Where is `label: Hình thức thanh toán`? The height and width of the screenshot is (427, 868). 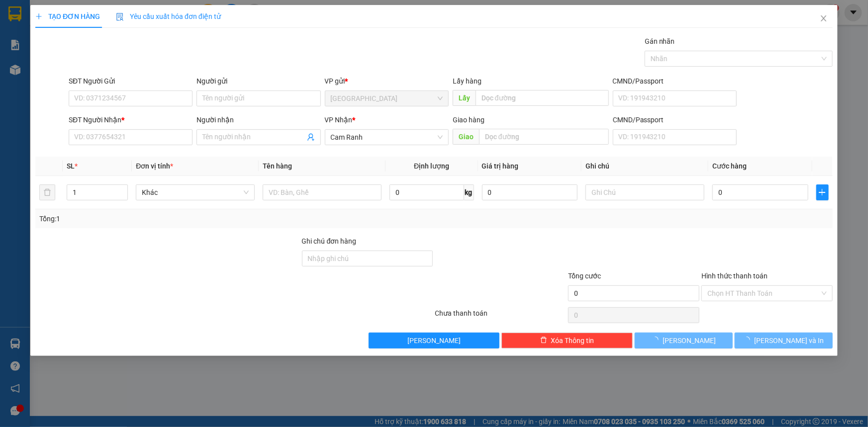 label: Hình thức thanh toán is located at coordinates (734, 276).